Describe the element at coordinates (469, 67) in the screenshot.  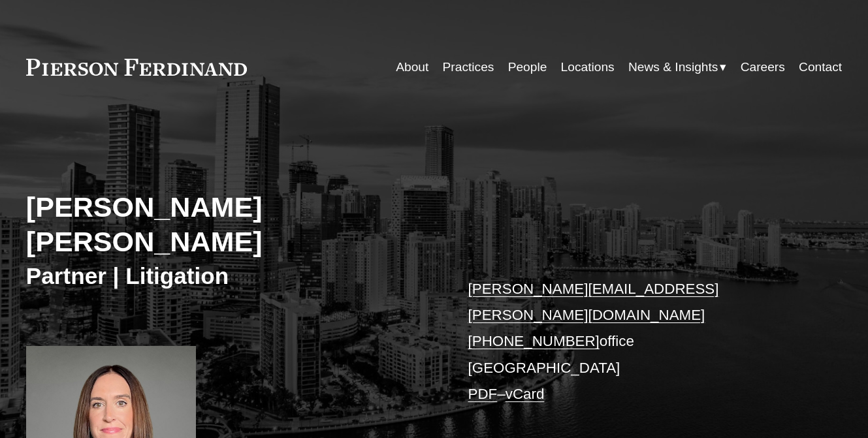
I see `a: Practices` at that location.